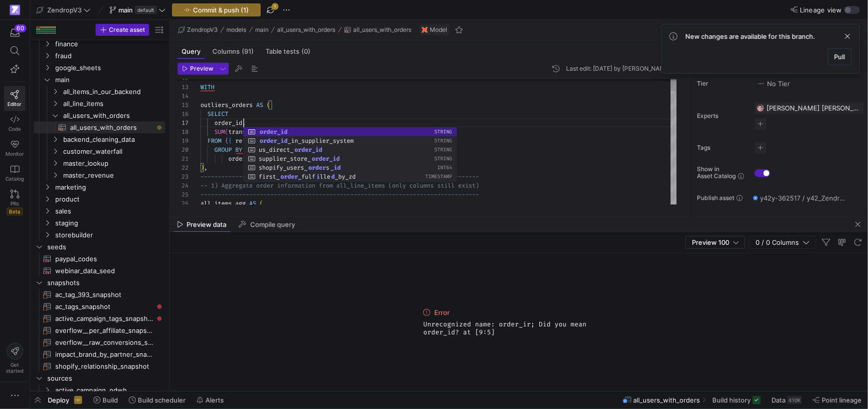  Describe the element at coordinates (183, 123) in the screenshot. I see `div: 17` at that location.